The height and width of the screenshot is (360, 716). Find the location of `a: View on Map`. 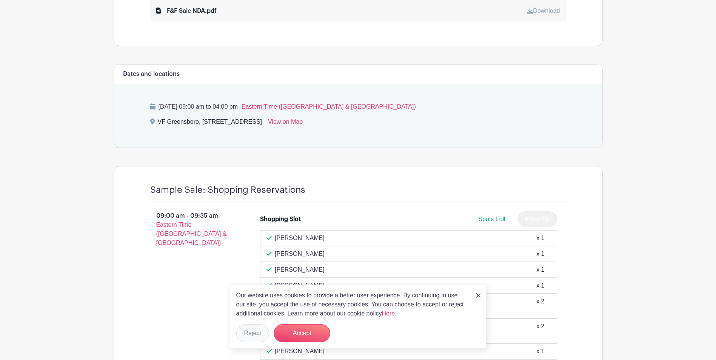

a: View on Map is located at coordinates (285, 123).